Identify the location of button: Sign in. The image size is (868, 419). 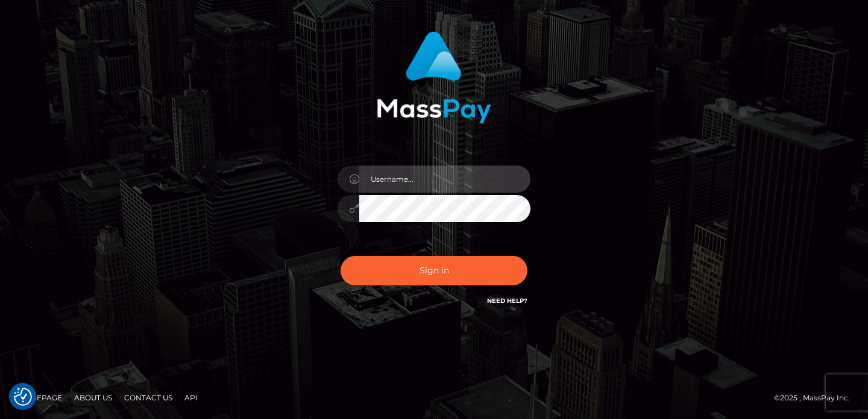
(434, 271).